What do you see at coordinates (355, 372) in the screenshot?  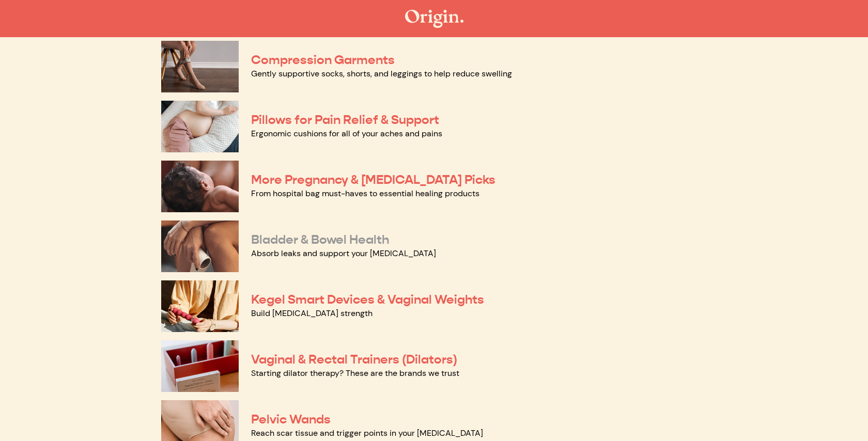 I see `a: Starting dilator therapy? These are the brands we trust` at bounding box center [355, 372].